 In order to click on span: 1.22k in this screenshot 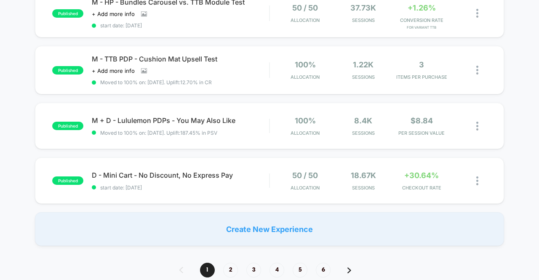, I will do `click(363, 64)`.